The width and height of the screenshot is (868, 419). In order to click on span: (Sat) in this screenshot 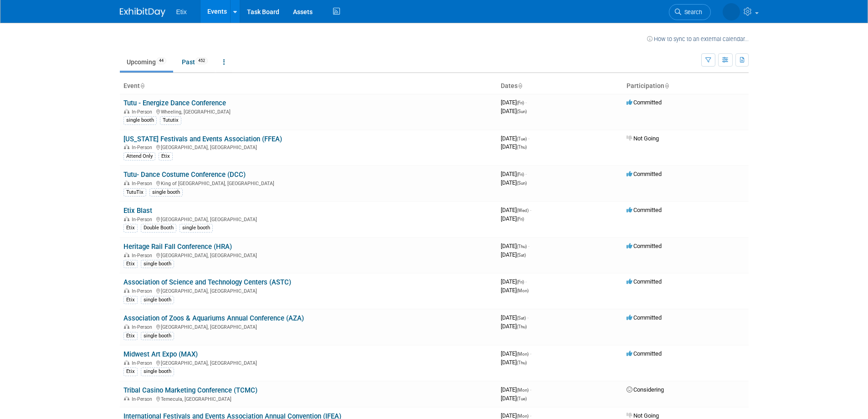, I will do `click(521, 318)`.